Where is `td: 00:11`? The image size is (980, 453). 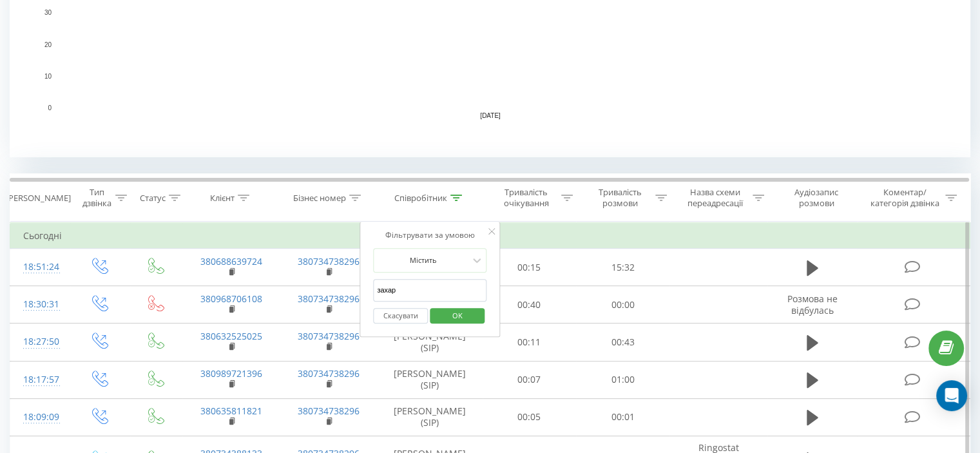
td: 00:11 is located at coordinates (529, 342).